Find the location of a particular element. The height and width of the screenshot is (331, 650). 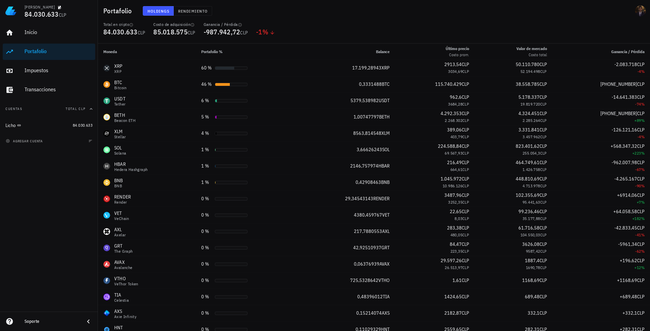

div: VTHO-icon is located at coordinates (107, 280).